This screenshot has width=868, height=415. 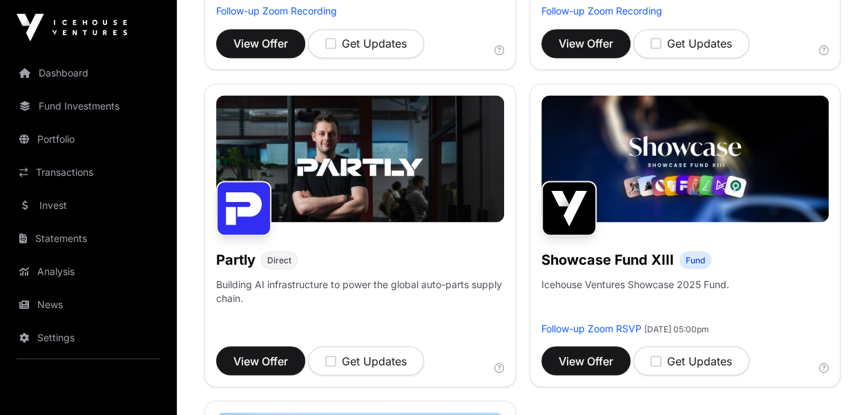 What do you see at coordinates (89, 338) in the screenshot?
I see `a: Settings` at bounding box center [89, 338].